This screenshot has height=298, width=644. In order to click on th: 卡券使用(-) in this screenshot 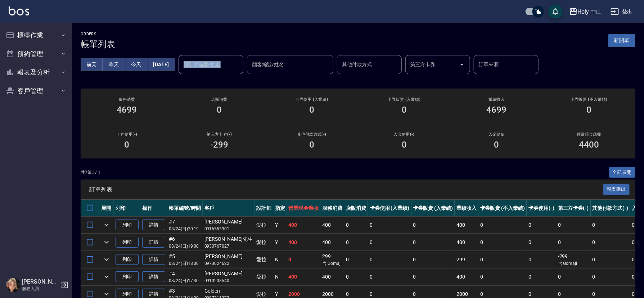, I will do `click(542, 208)`.